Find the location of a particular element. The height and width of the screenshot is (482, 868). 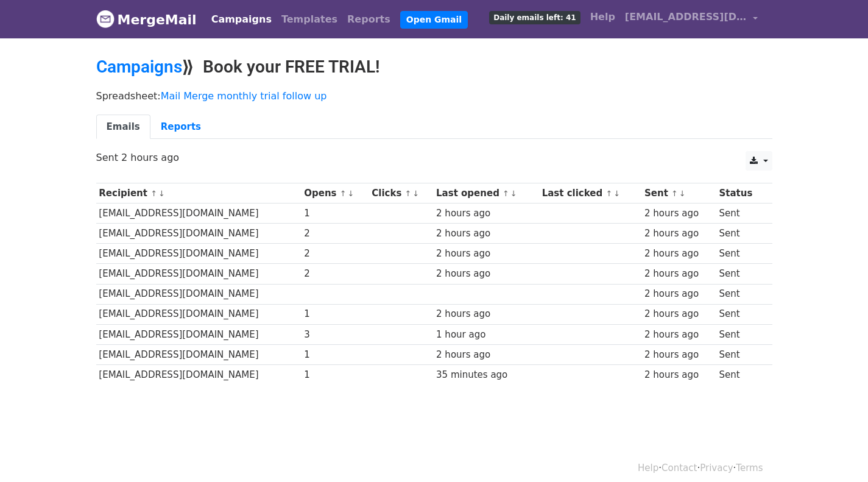

th: Clicks is located at coordinates (401, 193).